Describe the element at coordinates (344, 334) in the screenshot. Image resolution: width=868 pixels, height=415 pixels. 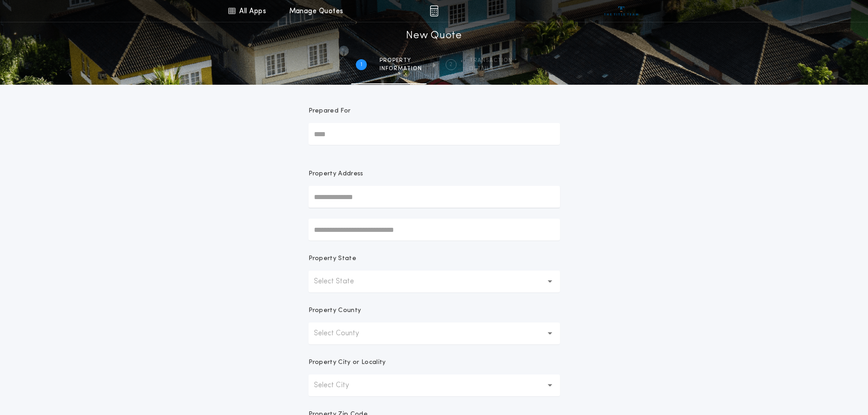
I see `p: Select County` at that location.